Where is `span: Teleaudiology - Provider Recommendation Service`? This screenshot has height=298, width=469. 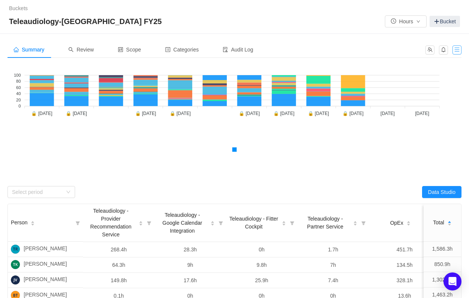
span: Teleaudiology - Provider Recommendation Service is located at coordinates (111, 223).